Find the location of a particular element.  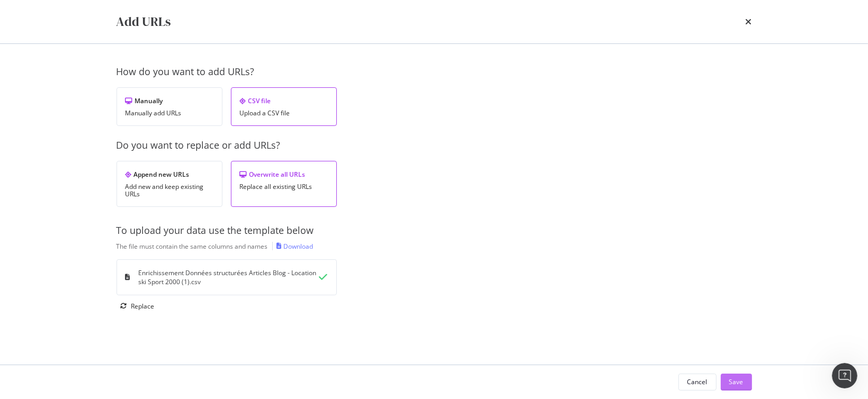

div: times is located at coordinates (748, 21).